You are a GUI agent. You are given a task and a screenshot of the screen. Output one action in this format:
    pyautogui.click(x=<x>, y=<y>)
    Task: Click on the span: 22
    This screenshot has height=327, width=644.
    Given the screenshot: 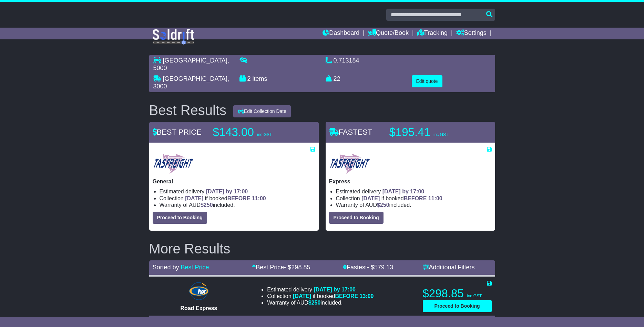 What is the action you would take?
    pyautogui.click(x=337, y=79)
    